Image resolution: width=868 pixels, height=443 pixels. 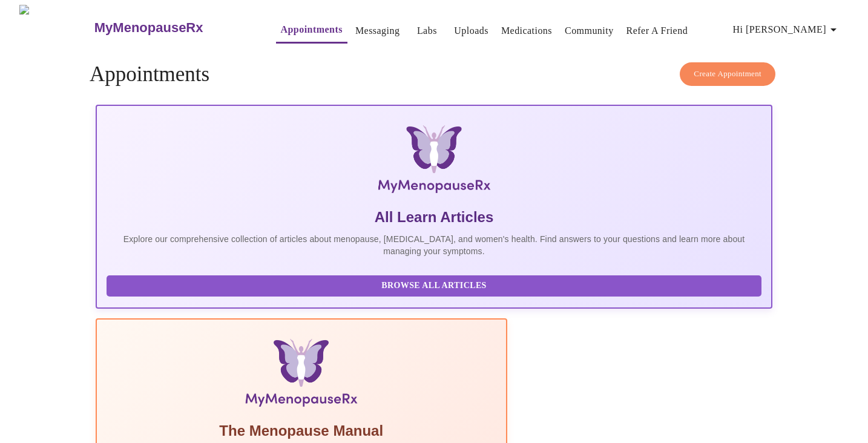 I want to click on button: Appointments, so click(x=311, y=30).